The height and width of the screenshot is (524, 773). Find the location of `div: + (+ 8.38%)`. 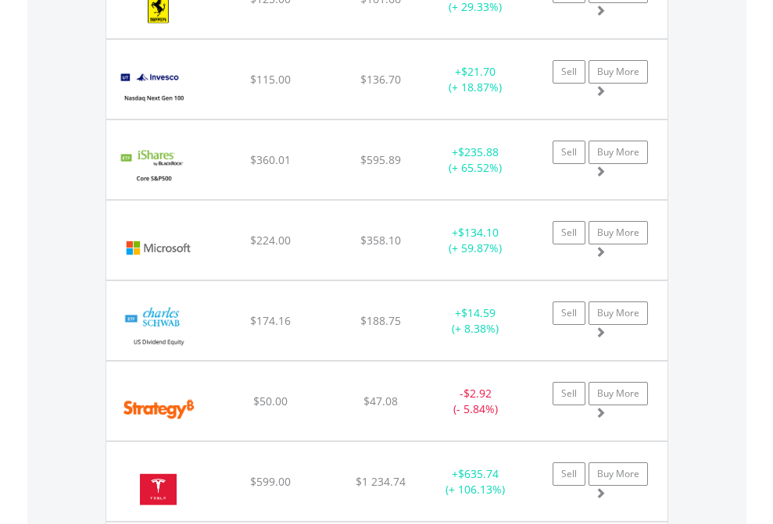

div: + (+ 8.38%) is located at coordinates (475, 321).